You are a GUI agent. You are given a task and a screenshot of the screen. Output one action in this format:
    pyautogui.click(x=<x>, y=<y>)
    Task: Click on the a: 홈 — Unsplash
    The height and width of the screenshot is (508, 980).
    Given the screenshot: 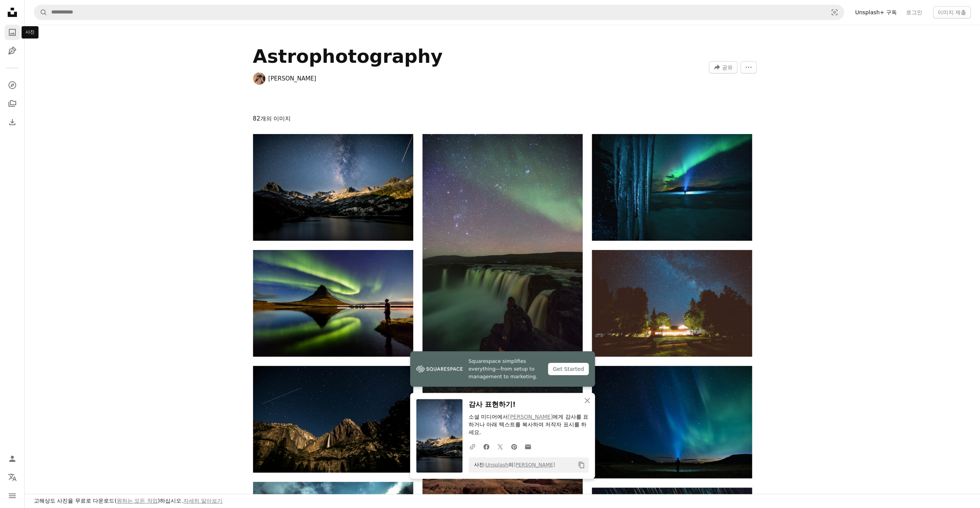 What is the action you would take?
    pyautogui.click(x=12, y=13)
    